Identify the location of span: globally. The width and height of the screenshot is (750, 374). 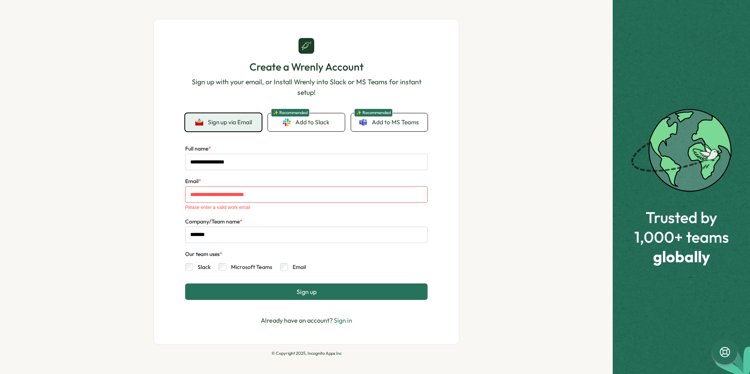
(682, 257).